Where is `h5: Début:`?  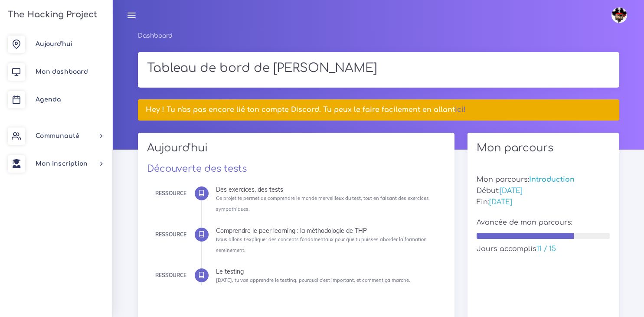
h5: Début: is located at coordinates (543, 191).